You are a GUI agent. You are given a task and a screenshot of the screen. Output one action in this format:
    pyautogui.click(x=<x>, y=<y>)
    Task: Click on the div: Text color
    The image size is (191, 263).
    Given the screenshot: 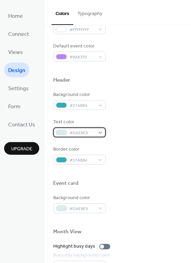 What is the action you would take?
    pyautogui.click(x=79, y=122)
    